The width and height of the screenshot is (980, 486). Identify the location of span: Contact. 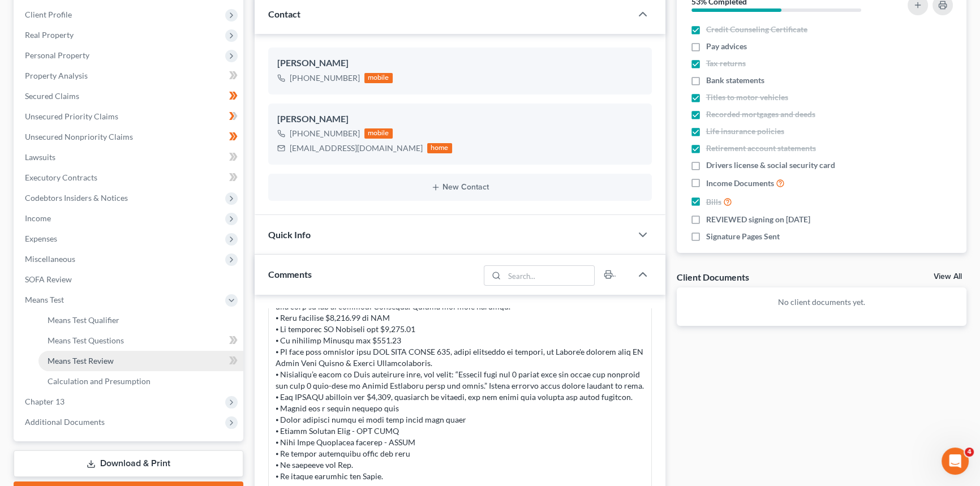
(284, 14).